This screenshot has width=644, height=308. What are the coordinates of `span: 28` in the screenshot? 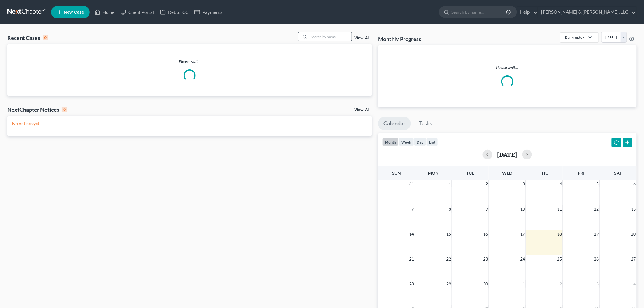 It's located at (412, 285).